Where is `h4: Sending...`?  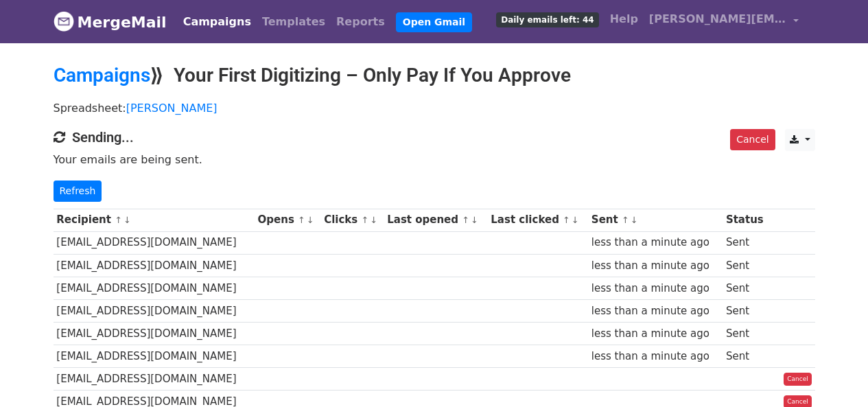
h4: Sending... is located at coordinates (434, 137).